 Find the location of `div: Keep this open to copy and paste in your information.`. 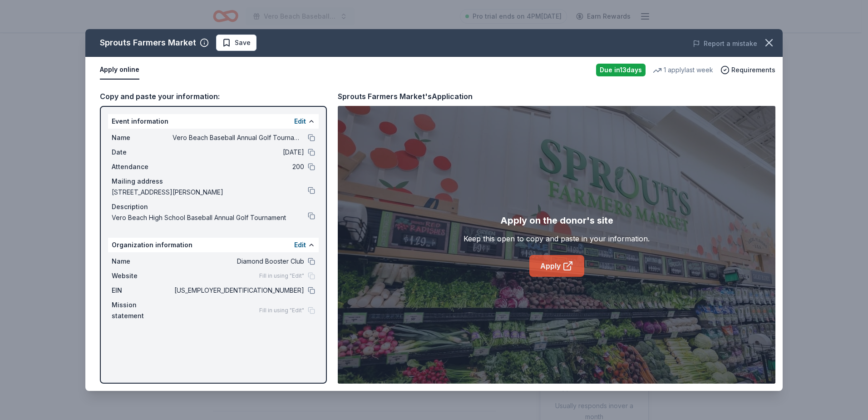

div: Keep this open to copy and paste in your information. is located at coordinates (556, 238).